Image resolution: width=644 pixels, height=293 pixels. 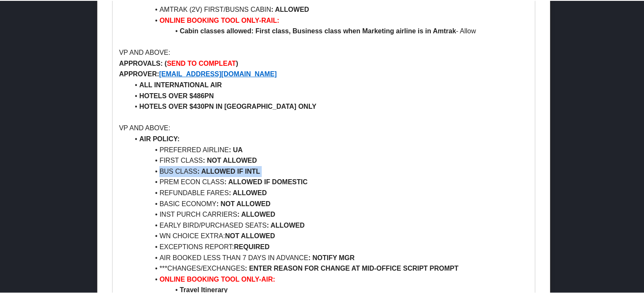 What do you see at coordinates (328, 246) in the screenshot?
I see `li: EXCEPTIONS REPORT:` at bounding box center [328, 246].